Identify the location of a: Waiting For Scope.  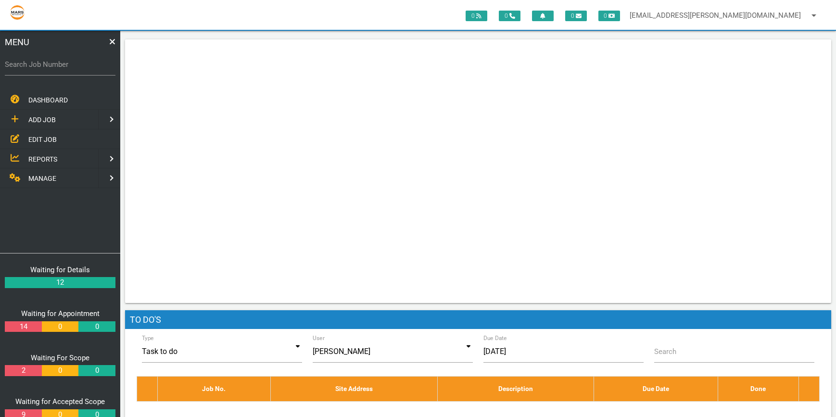
(60, 358).